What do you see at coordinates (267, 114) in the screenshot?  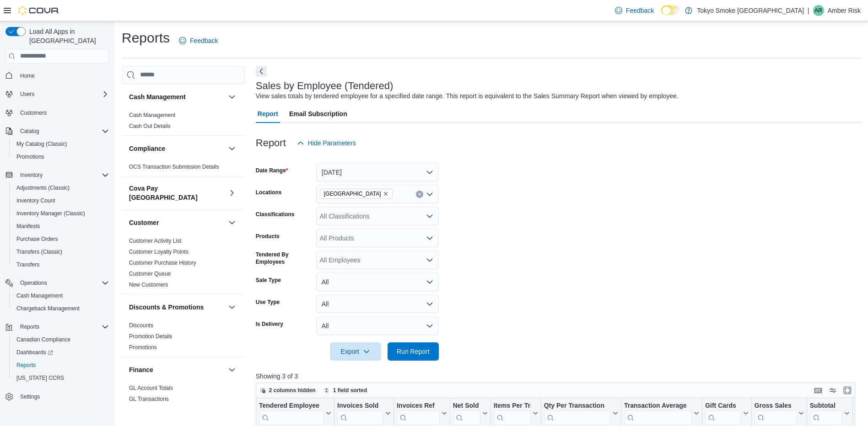 I see `span: Report` at bounding box center [267, 114].